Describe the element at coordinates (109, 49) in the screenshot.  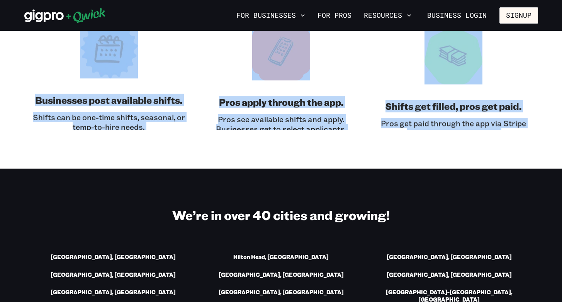
I see `img: Post available Gigs` at that location.